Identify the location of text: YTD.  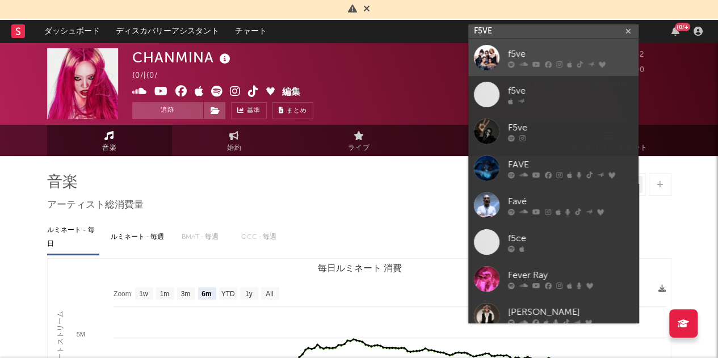
(228, 294).